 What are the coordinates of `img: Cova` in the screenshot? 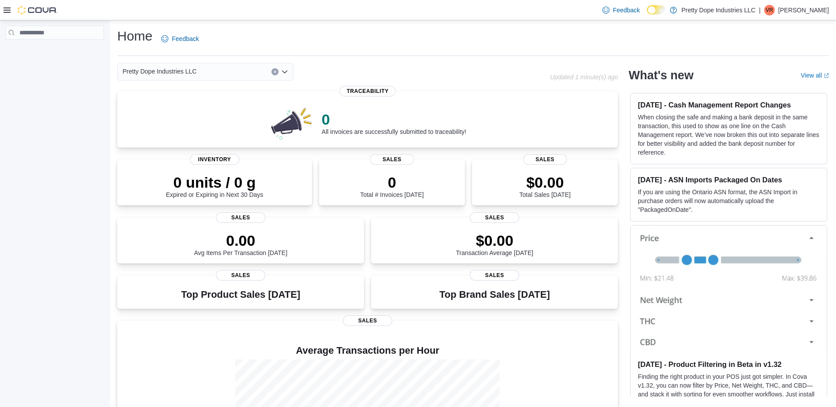 It's located at (37, 10).